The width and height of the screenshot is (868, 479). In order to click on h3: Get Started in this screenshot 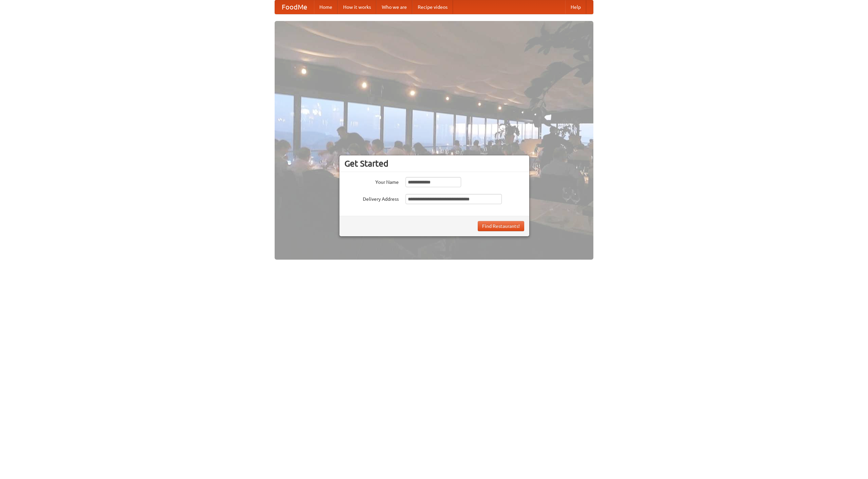, I will do `click(435, 164)`.